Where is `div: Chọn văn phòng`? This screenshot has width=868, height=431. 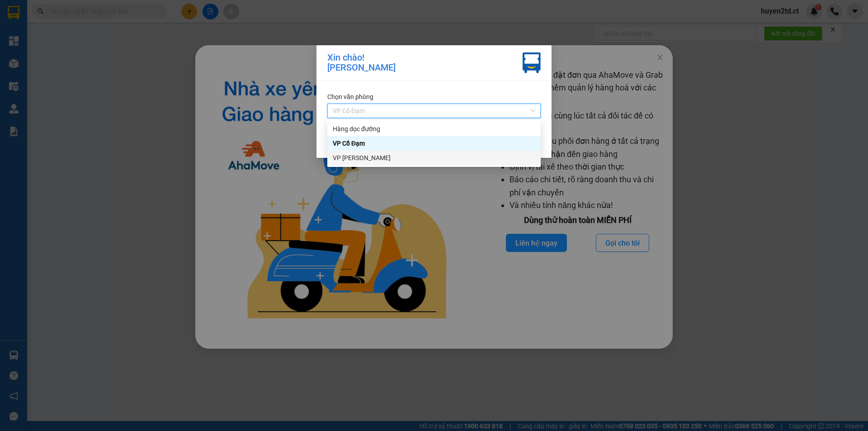 div: Chọn văn phòng is located at coordinates (434, 96).